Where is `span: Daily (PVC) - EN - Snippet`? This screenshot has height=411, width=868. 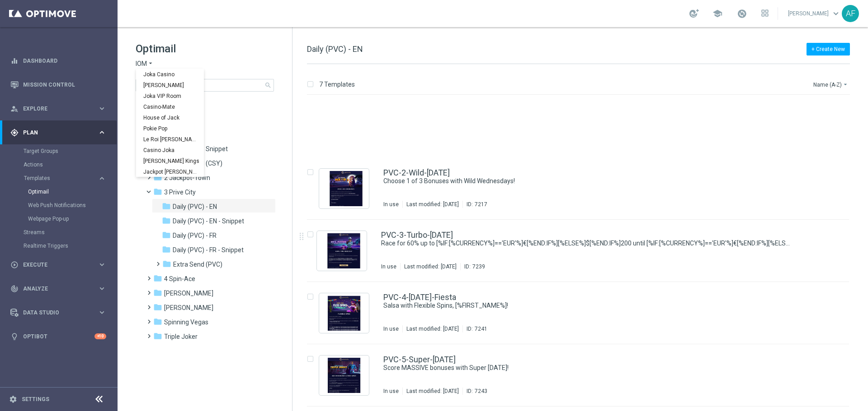
span: Daily (PVC) - EN - Snippet is located at coordinates (208, 221).